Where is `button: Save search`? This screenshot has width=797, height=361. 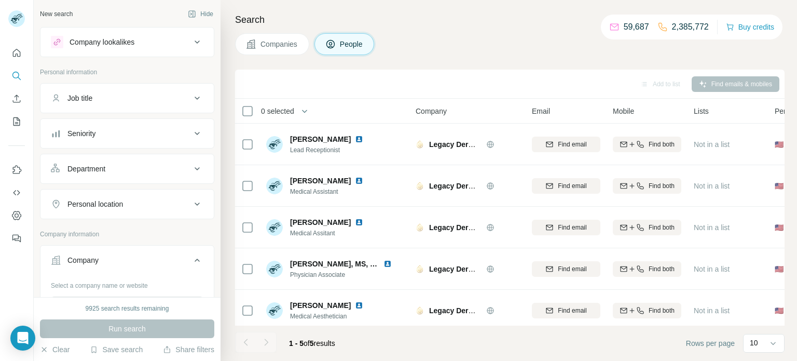 button: Save search is located at coordinates (116, 349).